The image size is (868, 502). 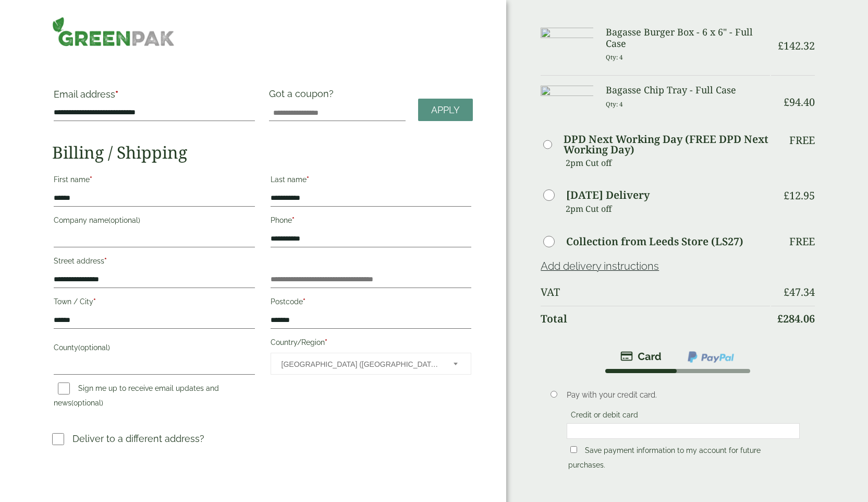 I want to click on img: GreenPak Supplies, so click(x=113, y=31).